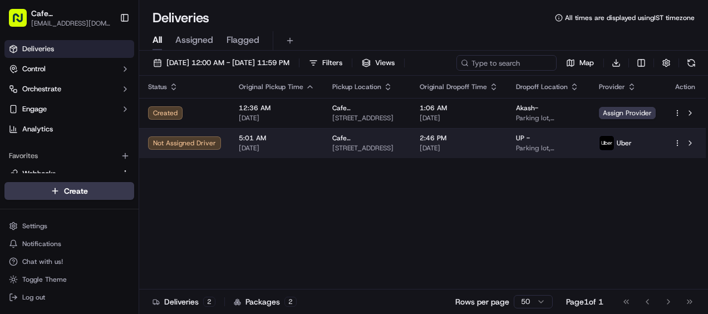 The width and height of the screenshot is (708, 314). I want to click on img: uber-new-logo.jpeg, so click(607, 143).